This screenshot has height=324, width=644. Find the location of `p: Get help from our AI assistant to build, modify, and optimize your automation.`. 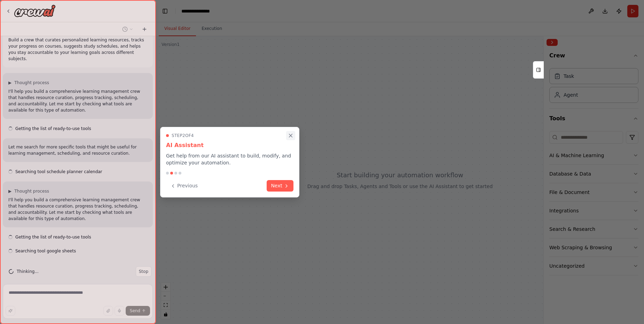

p: Get help from our AI assistant to build, modify, and optimize your automation. is located at coordinates (230, 160).